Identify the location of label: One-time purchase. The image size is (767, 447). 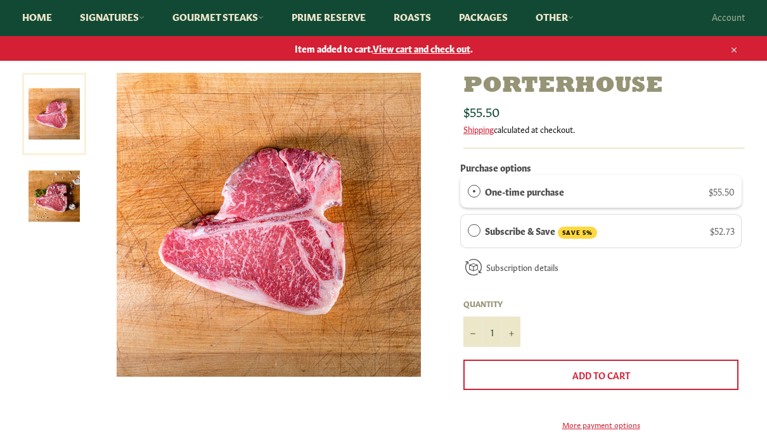
(524, 191).